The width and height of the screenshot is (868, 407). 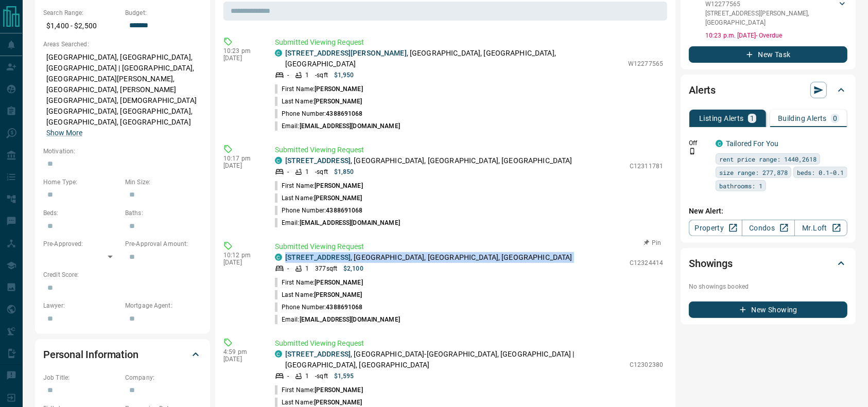 I want to click on p: Building Alerts, so click(x=802, y=118).